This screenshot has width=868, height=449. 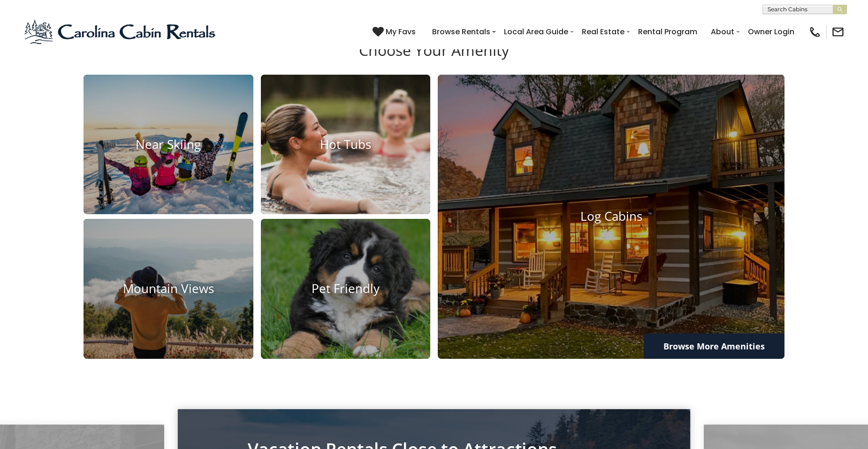 I want to click on a: Local Area Guide, so click(x=536, y=32).